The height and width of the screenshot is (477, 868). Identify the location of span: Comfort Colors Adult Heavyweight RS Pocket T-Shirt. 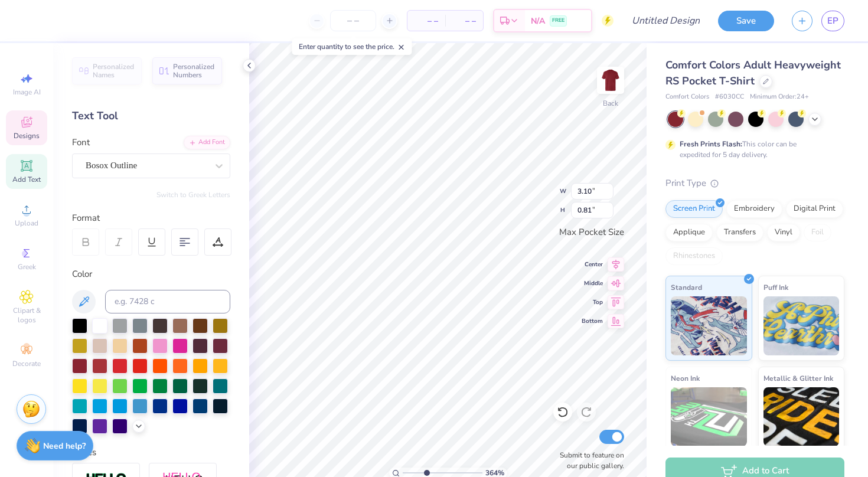
(753, 72).